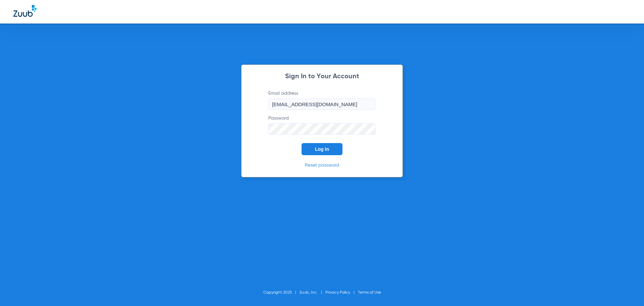 The height and width of the screenshot is (306, 644). Describe the element at coordinates (322, 149) in the screenshot. I see `button: Log In` at that location.